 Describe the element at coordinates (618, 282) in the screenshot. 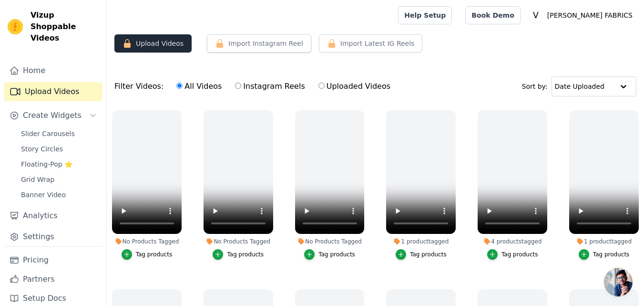

I see `a: Open chat` at that location.